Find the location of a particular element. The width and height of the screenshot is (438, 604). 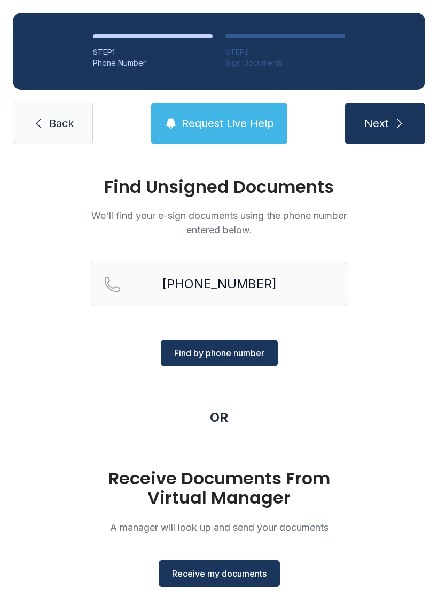

span: Back is located at coordinates (61, 123).